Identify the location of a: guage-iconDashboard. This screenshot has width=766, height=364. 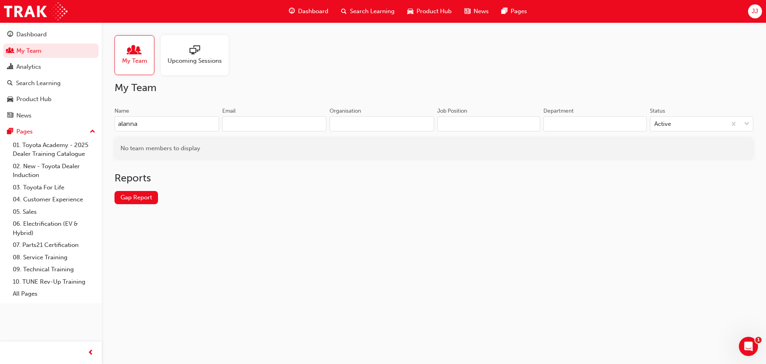
(308, 11).